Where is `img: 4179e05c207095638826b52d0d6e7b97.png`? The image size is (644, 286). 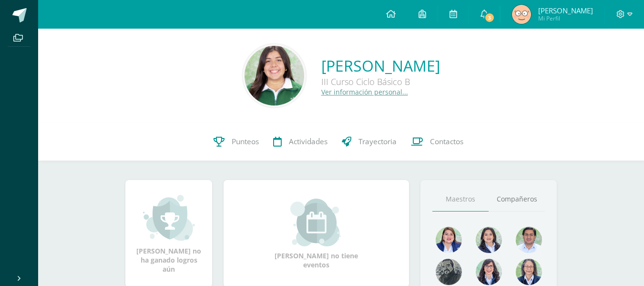 img: 4179e05c207095638826b52d0d6e7b97.png is located at coordinates (448, 272).